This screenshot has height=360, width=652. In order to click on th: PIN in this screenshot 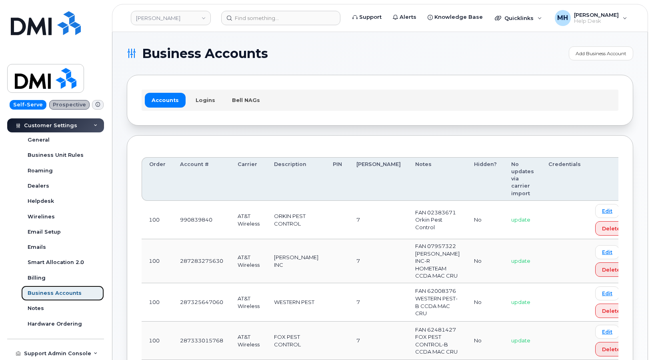, I will do `click(337, 179)`.